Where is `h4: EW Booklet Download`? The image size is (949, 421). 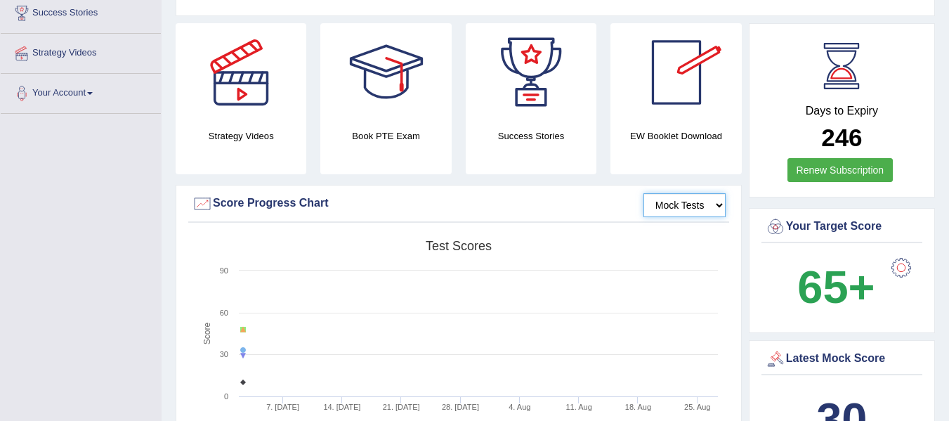 h4: EW Booklet Download is located at coordinates (676, 136).